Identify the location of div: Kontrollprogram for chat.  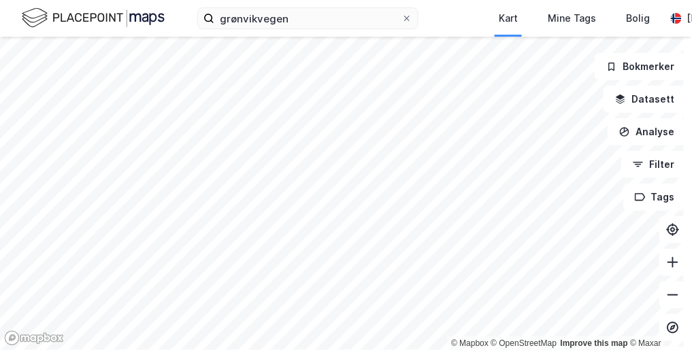
(658, 318).